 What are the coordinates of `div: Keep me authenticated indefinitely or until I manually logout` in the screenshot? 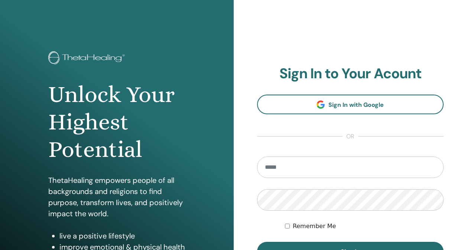 It's located at (364, 227).